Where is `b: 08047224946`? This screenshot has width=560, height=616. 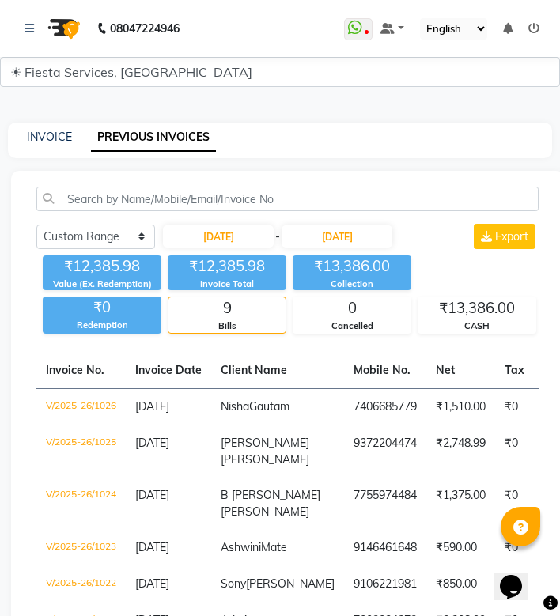 b: 08047224946 is located at coordinates (145, 28).